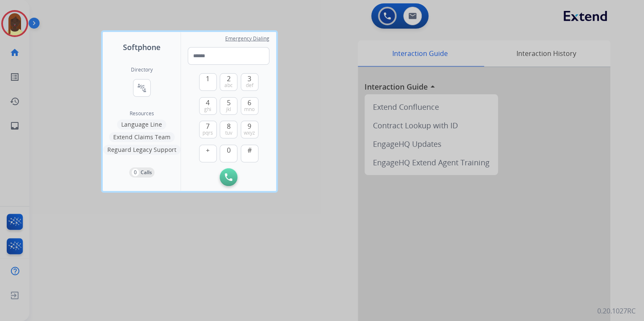 Image resolution: width=644 pixels, height=321 pixels. Describe the element at coordinates (142, 114) in the screenshot. I see `span: Resources` at that location.